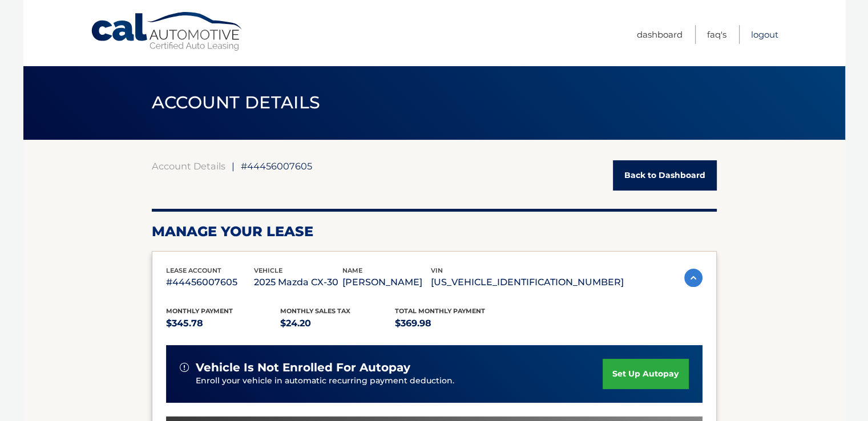 Image resolution: width=868 pixels, height=421 pixels. I want to click on span: Total Monthly Payment, so click(440, 311).